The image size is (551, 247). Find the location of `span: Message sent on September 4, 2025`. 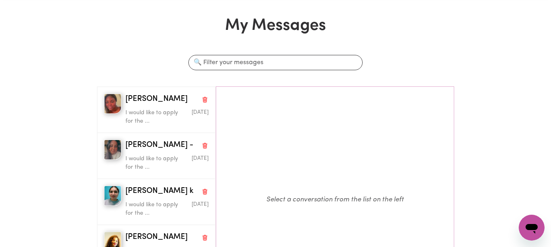

span: Message sent on September 4, 2025 is located at coordinates (200, 158).